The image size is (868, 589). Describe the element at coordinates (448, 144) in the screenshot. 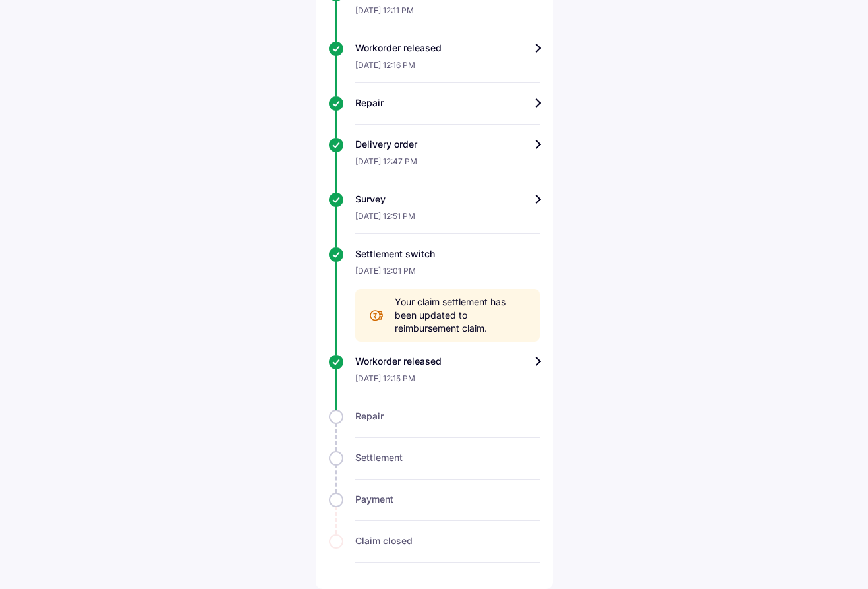

I see `div: Delivery order` at that location.